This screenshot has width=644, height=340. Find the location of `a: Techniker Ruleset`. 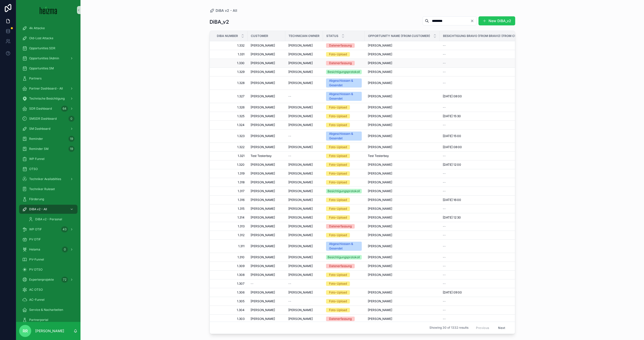

a: Techniker Ruleset is located at coordinates (48, 189).